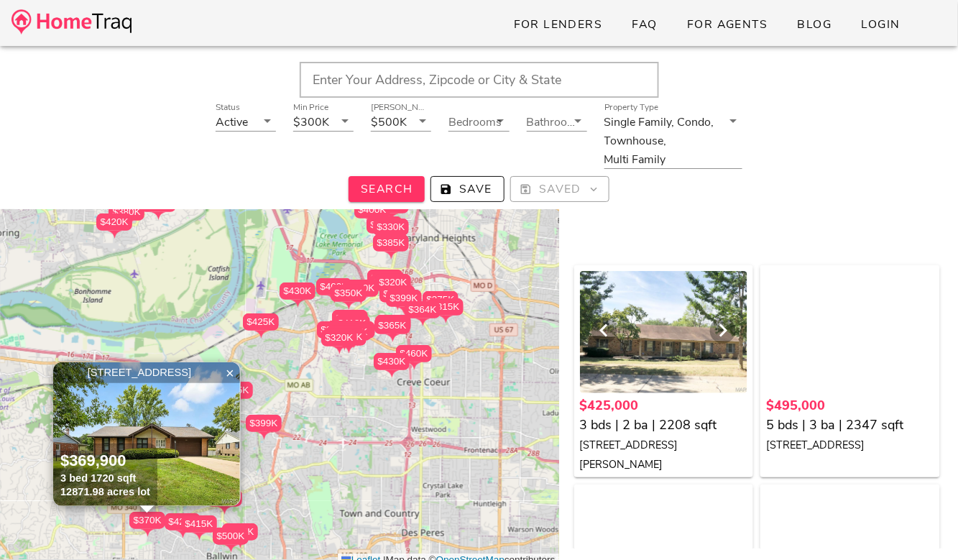  I want to click on span: For Agents, so click(727, 25).